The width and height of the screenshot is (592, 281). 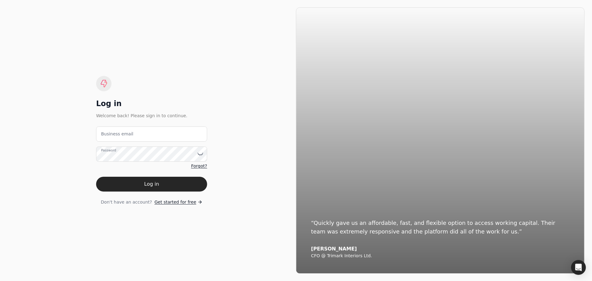 What do you see at coordinates (578, 267) in the screenshot?
I see `div: Open Intercom Messenger` at bounding box center [578, 267].